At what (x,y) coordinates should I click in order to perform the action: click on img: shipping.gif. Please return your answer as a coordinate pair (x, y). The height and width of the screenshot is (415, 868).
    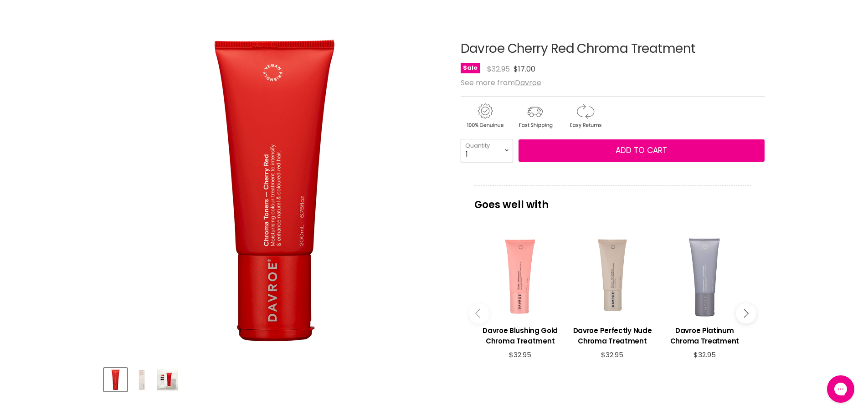
    Looking at the image, I should click on (535, 116).